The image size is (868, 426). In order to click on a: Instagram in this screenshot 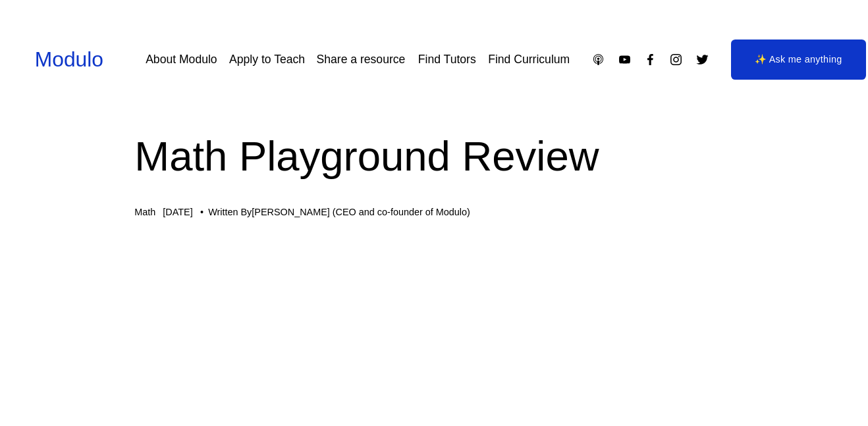, I will do `click(675, 60)`.